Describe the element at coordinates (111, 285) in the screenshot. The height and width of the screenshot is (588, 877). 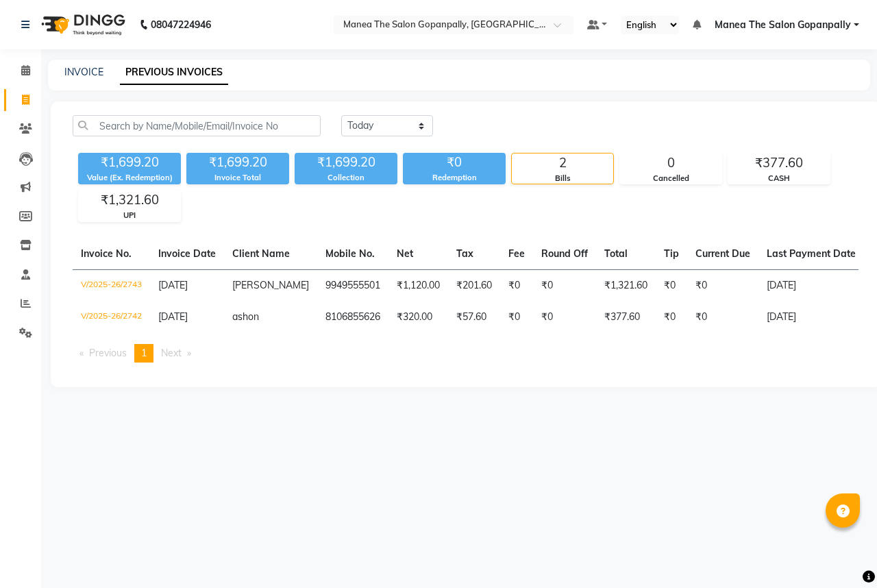
I see `td: V/2025-26/2743` at that location.